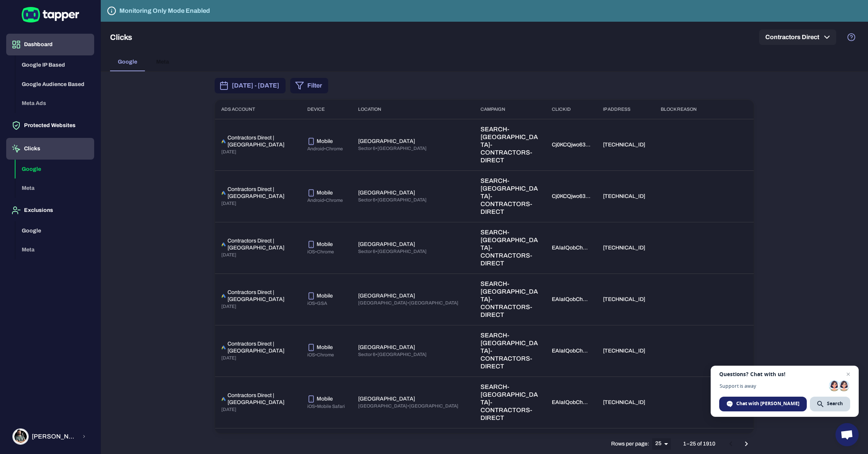 This screenshot has width=868, height=454. Describe the element at coordinates (510, 109) in the screenshot. I see `th: Campaign` at that location.